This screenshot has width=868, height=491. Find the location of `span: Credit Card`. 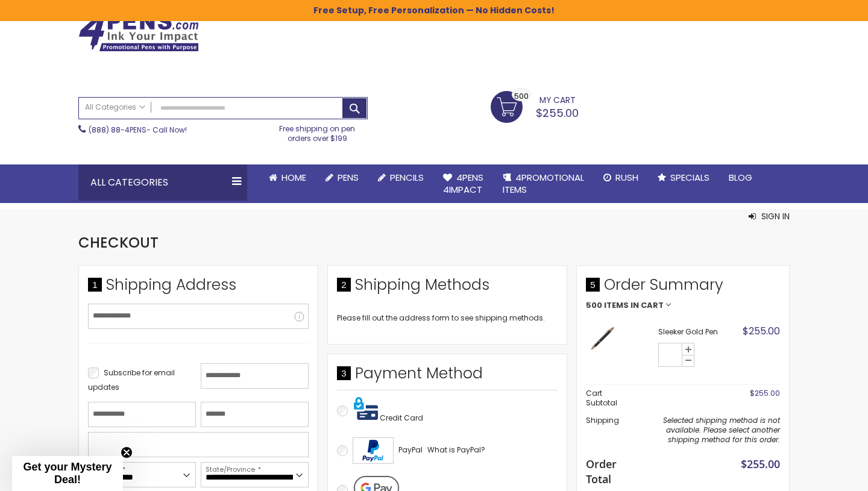

span: Credit Card is located at coordinates (401, 417).